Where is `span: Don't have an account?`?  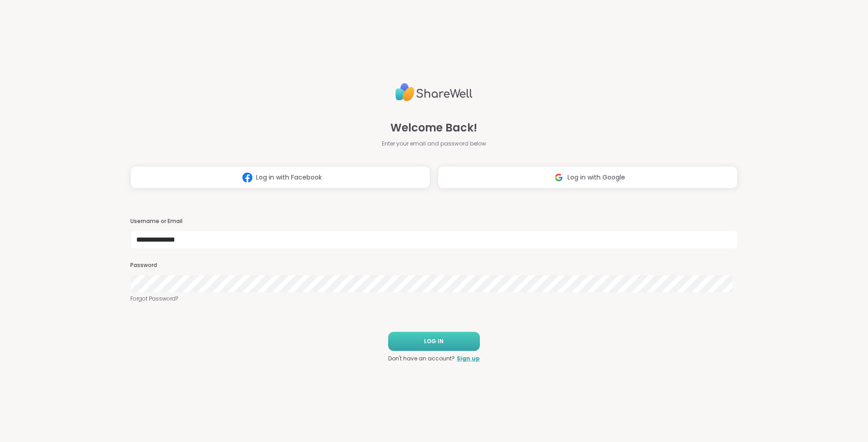
span: Don't have an account? is located at coordinates (422, 359).